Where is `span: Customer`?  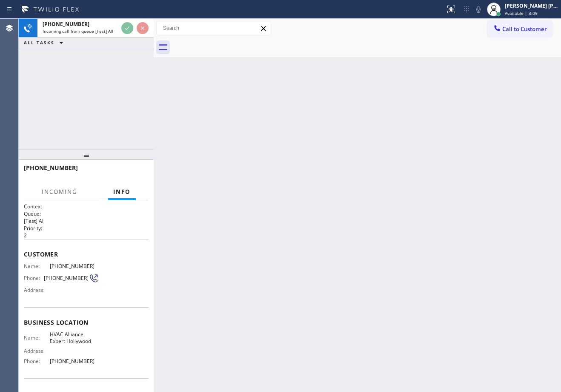
span: Customer is located at coordinates (86, 253).